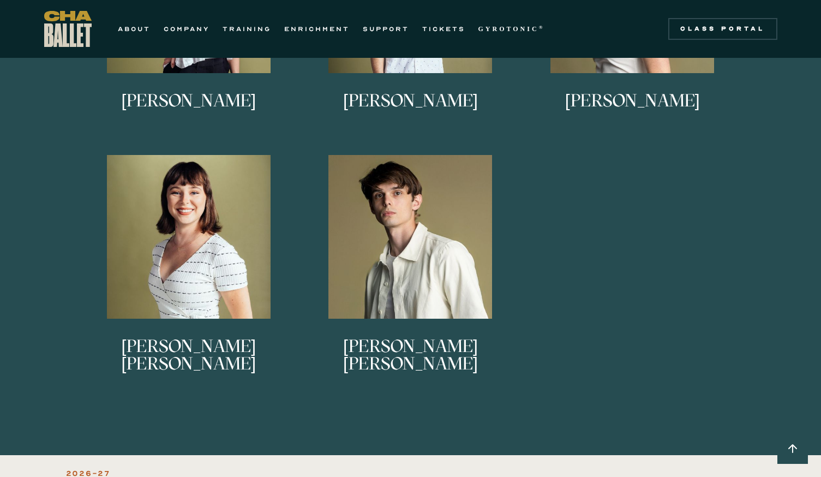 This screenshot has height=477, width=821. I want to click on a: COMPANY, so click(187, 29).